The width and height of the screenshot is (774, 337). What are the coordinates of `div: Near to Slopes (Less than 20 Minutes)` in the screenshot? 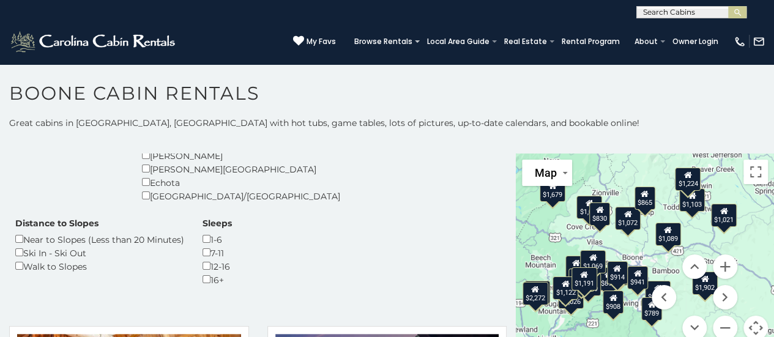 It's located at (100, 239).